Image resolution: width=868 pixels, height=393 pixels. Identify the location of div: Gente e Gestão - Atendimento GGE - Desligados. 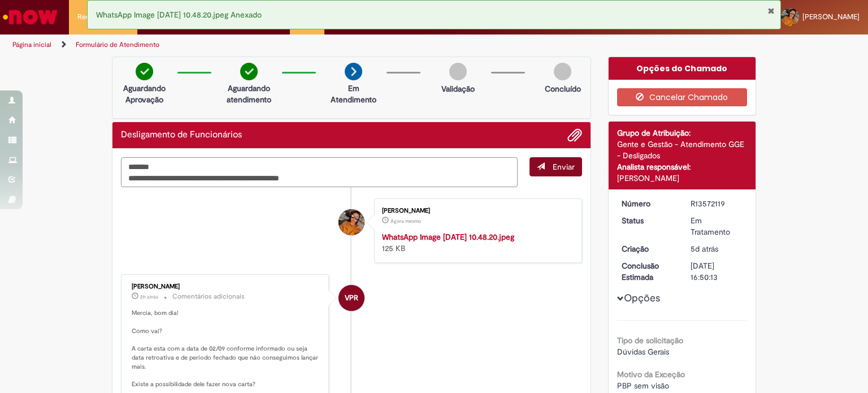
(682, 150).